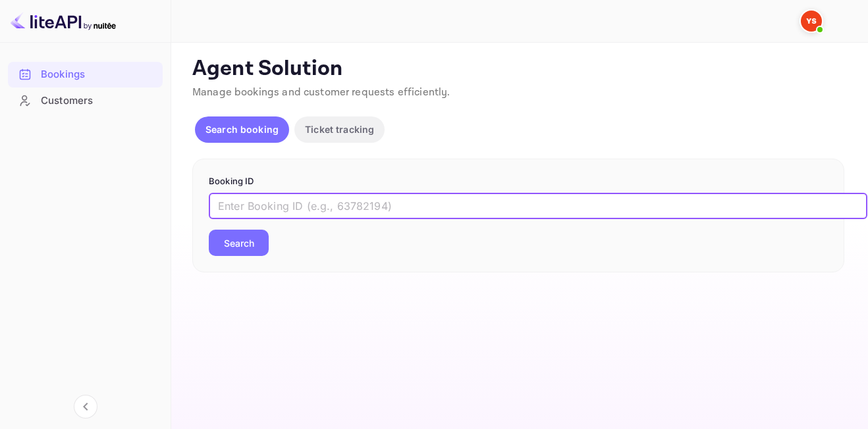  I want to click on p: Ticket tracking, so click(339, 129).